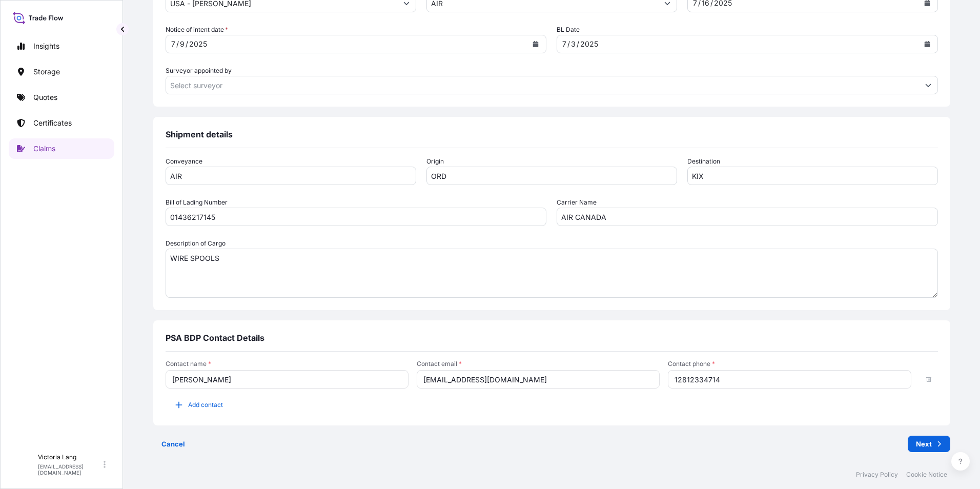 The height and width of the screenshot is (489, 980). Describe the element at coordinates (542, 85) in the screenshot. I see `input: Select surveyor` at that location.